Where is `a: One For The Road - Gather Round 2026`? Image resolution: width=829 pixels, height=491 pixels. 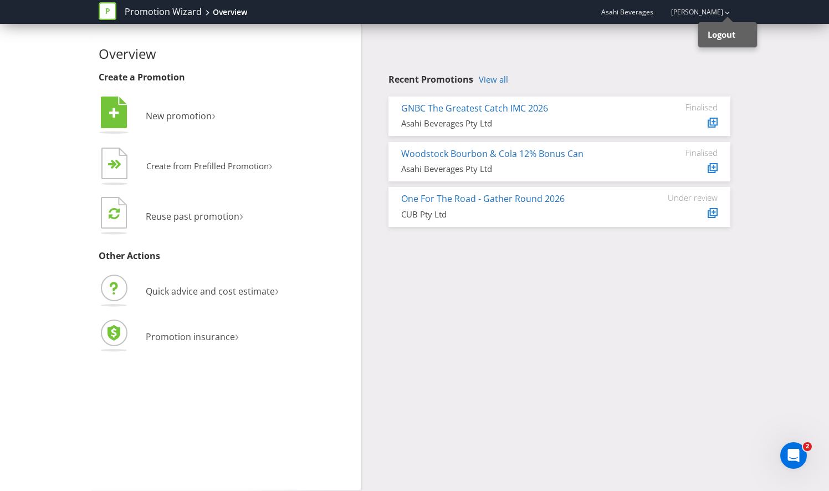 a: One For The Road - Gather Round 2026 is located at coordinates (483, 198).